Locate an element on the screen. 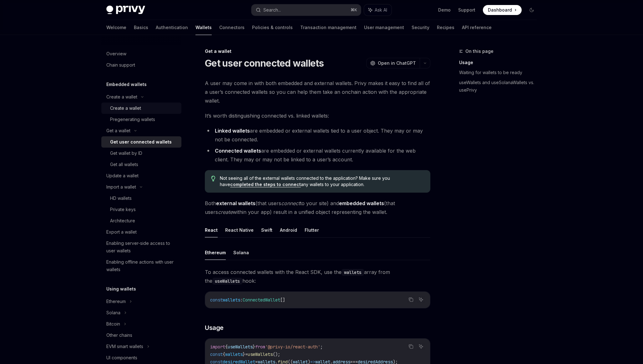 This screenshot has width=643, height=364. span: ⌘ K is located at coordinates (354, 10).